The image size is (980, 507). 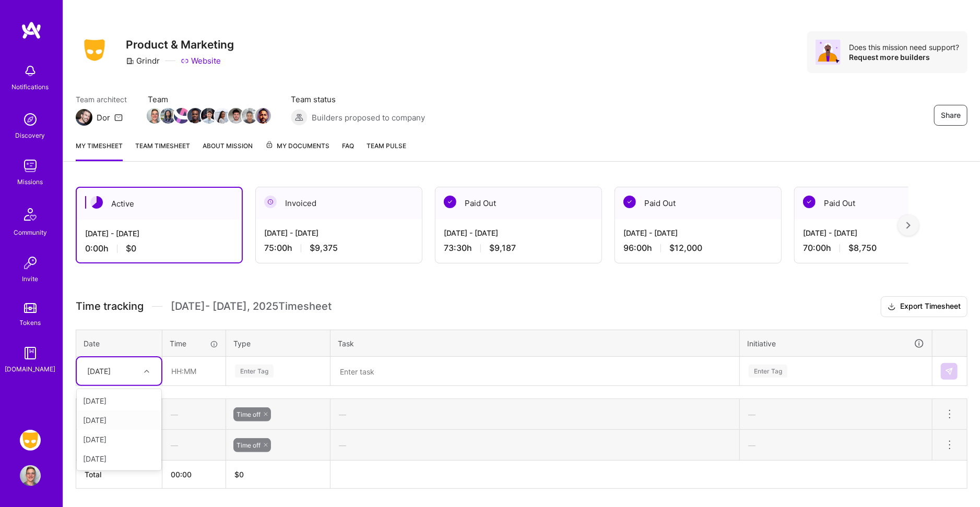 I want to click on span: Team architect, so click(x=101, y=99).